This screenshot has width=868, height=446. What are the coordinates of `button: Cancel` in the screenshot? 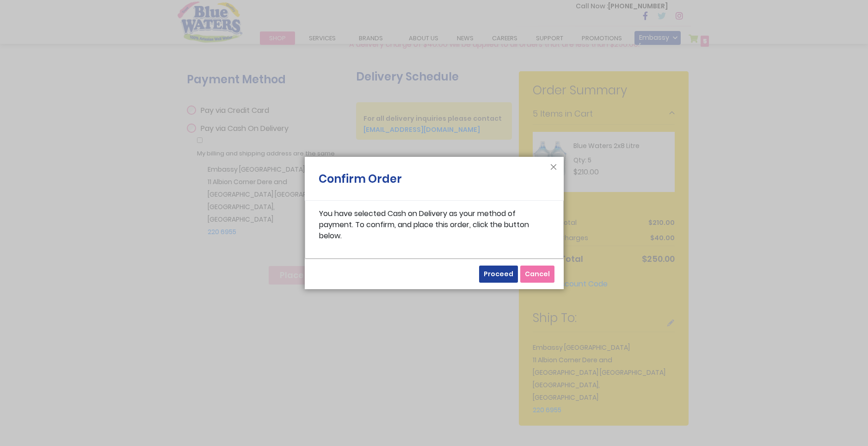 It's located at (537, 274).